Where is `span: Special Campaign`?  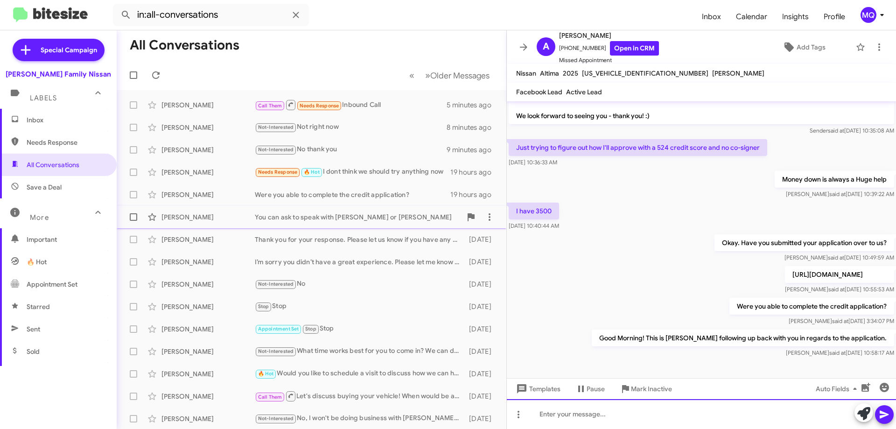
span: Special Campaign is located at coordinates (69, 50).